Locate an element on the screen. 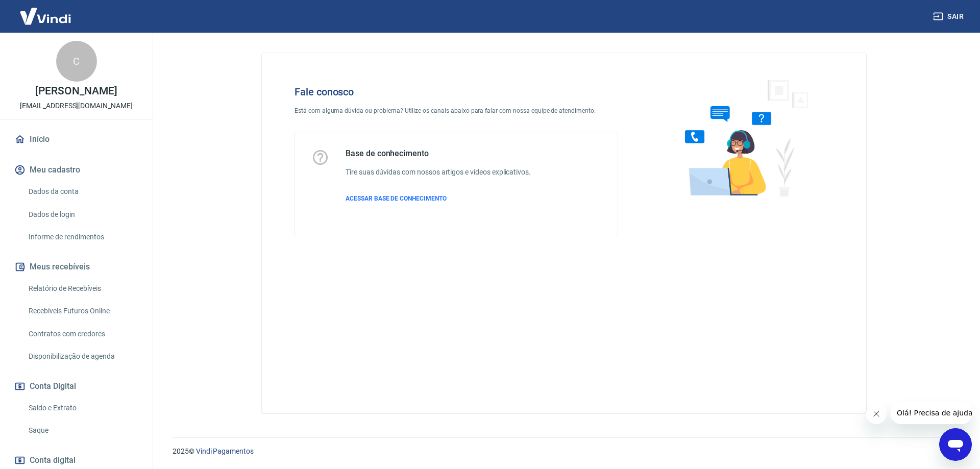 This screenshot has height=469, width=980. a: Contratos com credores is located at coordinates (82, 333).